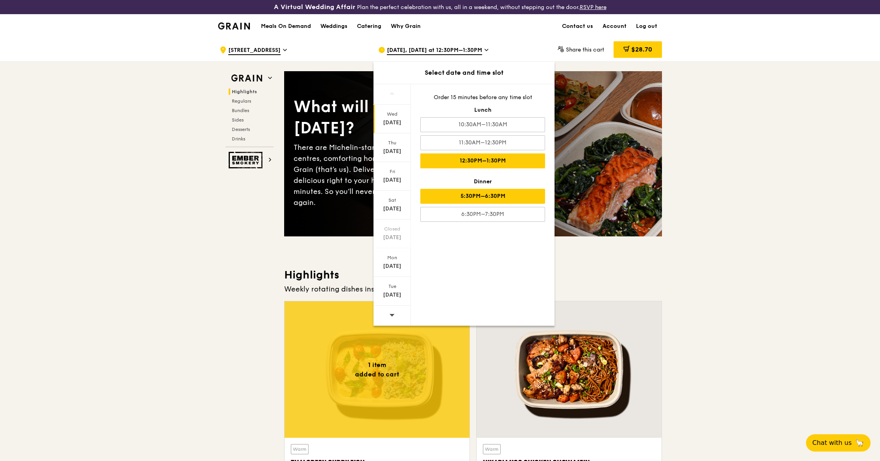 Image resolution: width=880 pixels, height=461 pixels. I want to click on span: $28.70, so click(641, 49).